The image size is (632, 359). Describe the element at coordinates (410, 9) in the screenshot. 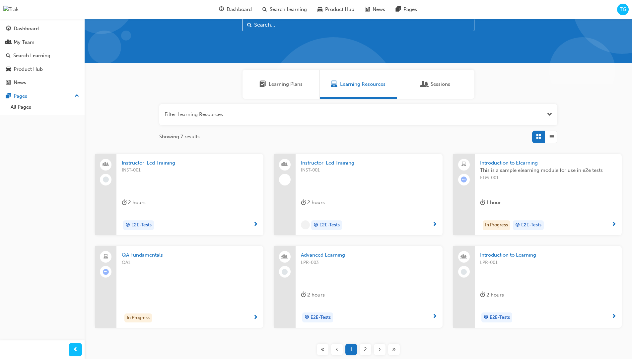

I see `span: Pages` at that location.